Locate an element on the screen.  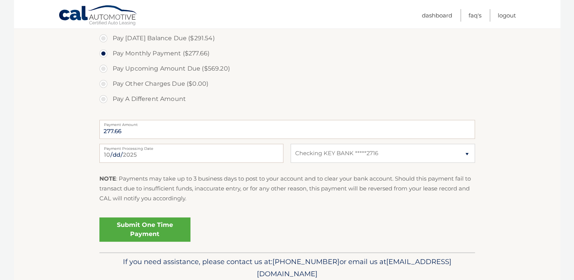
label: Payment Amount is located at coordinates (287, 123).